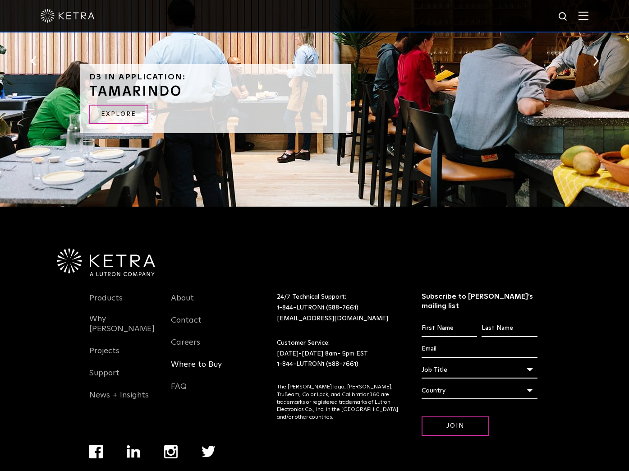  I want to click on button: Previous, so click(33, 61).